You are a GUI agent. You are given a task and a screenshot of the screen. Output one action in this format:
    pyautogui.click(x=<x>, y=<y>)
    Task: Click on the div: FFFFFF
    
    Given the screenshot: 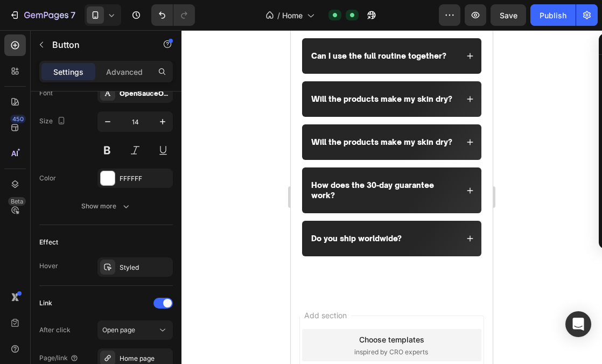 What is the action you would take?
    pyautogui.click(x=145, y=179)
    